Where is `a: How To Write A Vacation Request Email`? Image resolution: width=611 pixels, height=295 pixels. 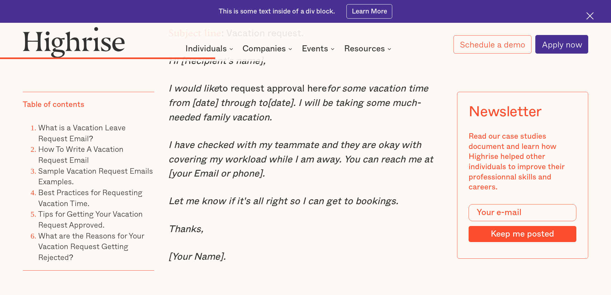 a: How To Write A Vacation Request Email is located at coordinates (81, 154).